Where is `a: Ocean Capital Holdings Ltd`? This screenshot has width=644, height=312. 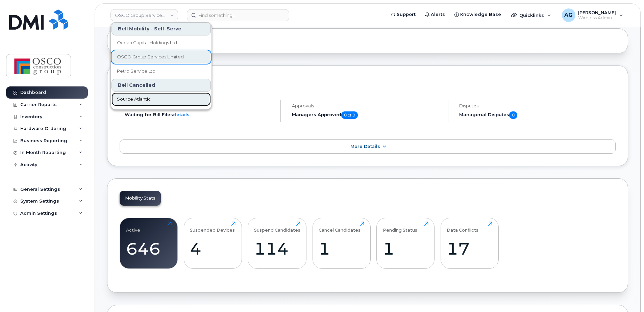 a: Ocean Capital Holdings Ltd is located at coordinates (161, 43).